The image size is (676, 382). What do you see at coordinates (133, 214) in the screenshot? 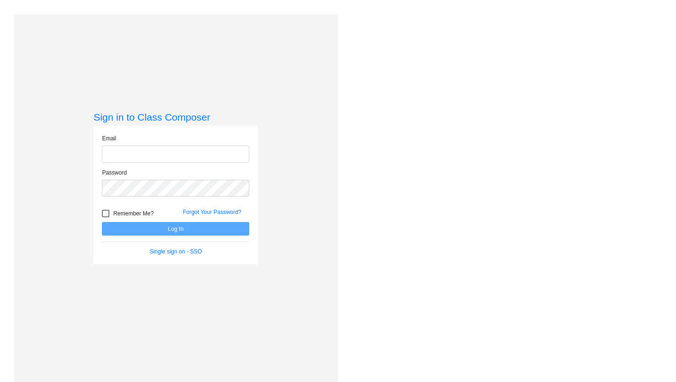
I see `span: Remember Me?` at bounding box center [133, 214].